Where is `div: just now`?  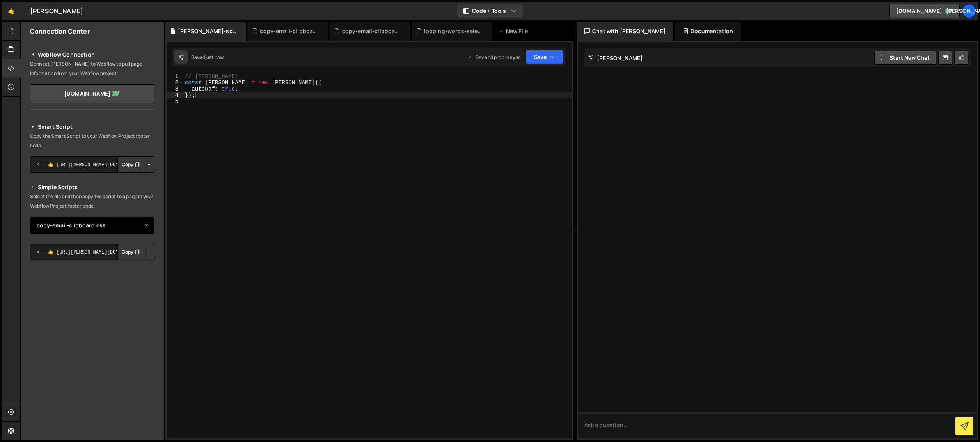 div: just now is located at coordinates (214, 57).